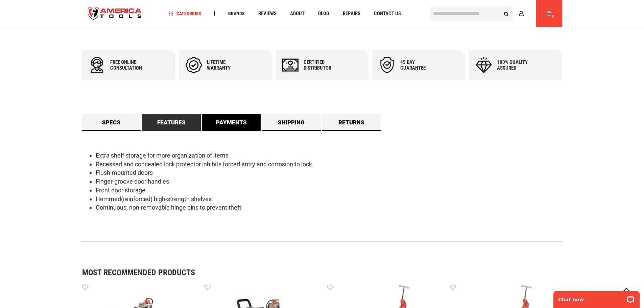  What do you see at coordinates (185, 14) in the screenshot?
I see `span: Categories` at bounding box center [185, 14].